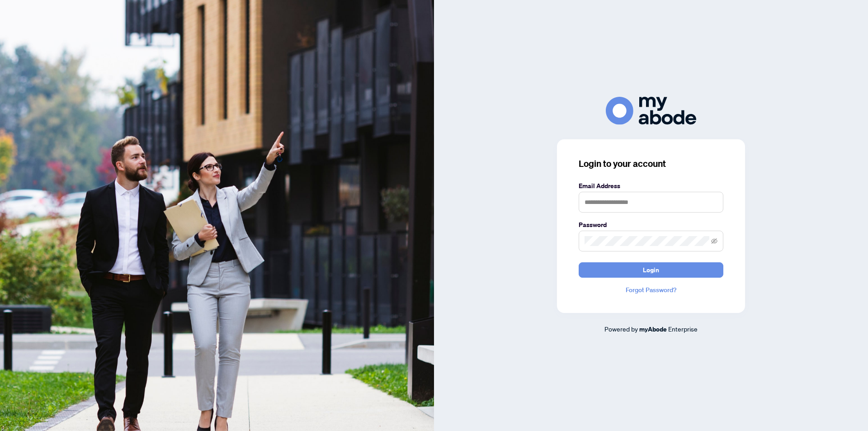 The image size is (868, 431). I want to click on img: ma-logo, so click(651, 111).